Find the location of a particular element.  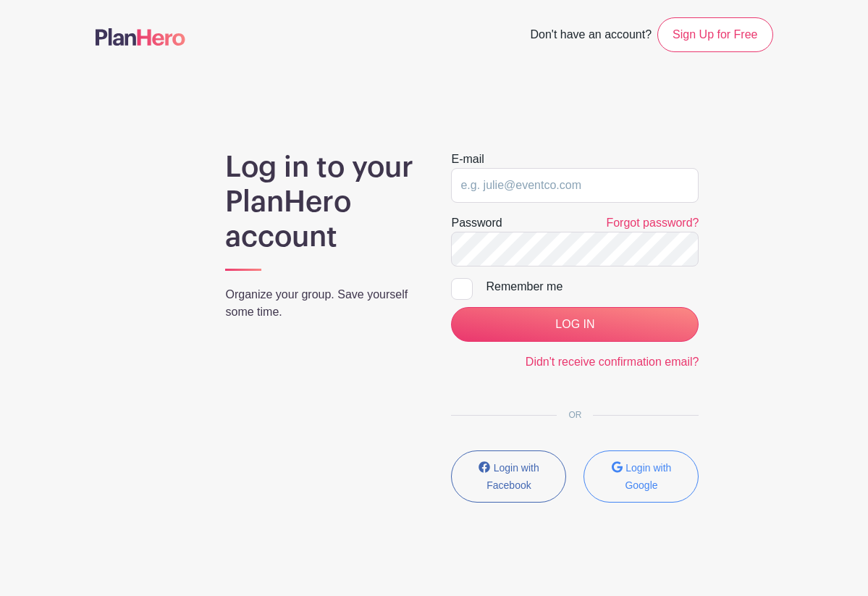

small: Login with Facebook is located at coordinates (512, 476).